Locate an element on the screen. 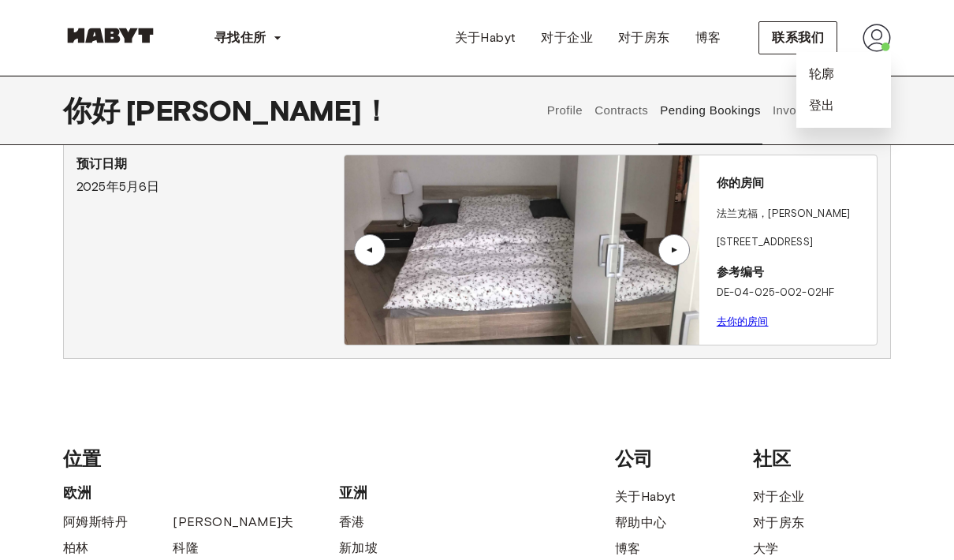  a: 科隆 is located at coordinates (186, 549).